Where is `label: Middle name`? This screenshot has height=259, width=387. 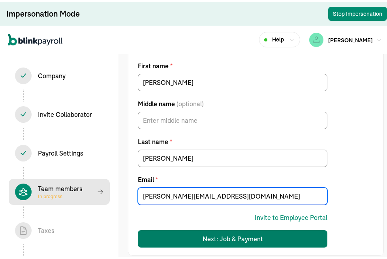
label: Middle name is located at coordinates (233, 102).